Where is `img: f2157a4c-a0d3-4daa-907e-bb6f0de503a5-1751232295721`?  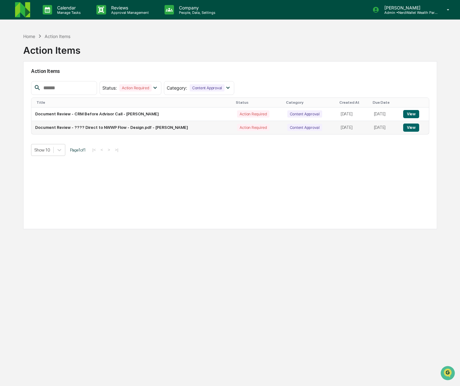 img: f2157a4c-a0d3-4daa-907e-bb6f0de503a5-1751232295721 is located at coordinates (8, 8).